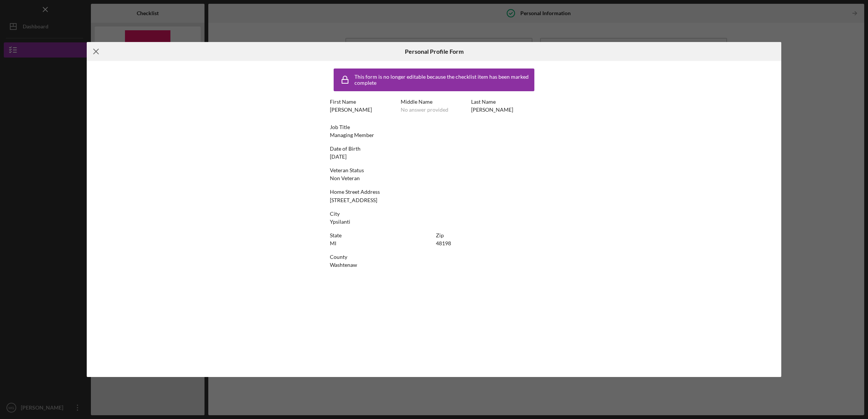 Image resolution: width=868 pixels, height=419 pixels. What do you see at coordinates (381, 236) in the screenshot?
I see `div: State` at bounding box center [381, 236].